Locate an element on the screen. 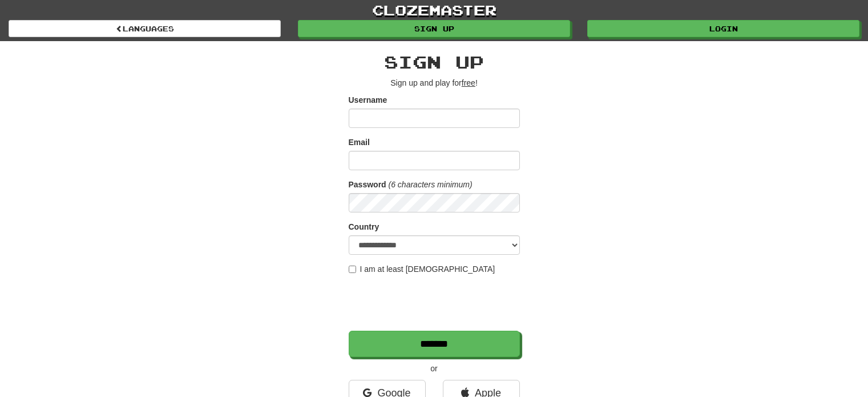  label: Username is located at coordinates (369, 100).